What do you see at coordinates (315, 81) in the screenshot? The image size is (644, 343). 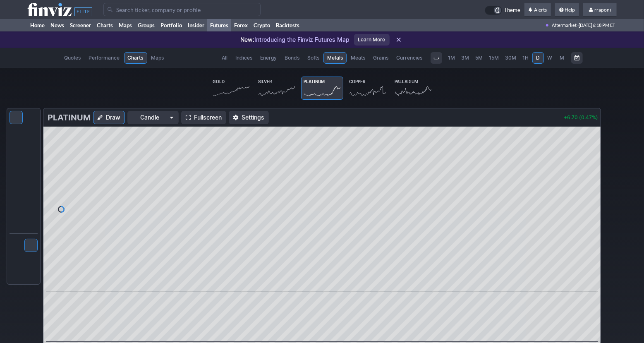 I see `span: Platinum` at bounding box center [315, 81].